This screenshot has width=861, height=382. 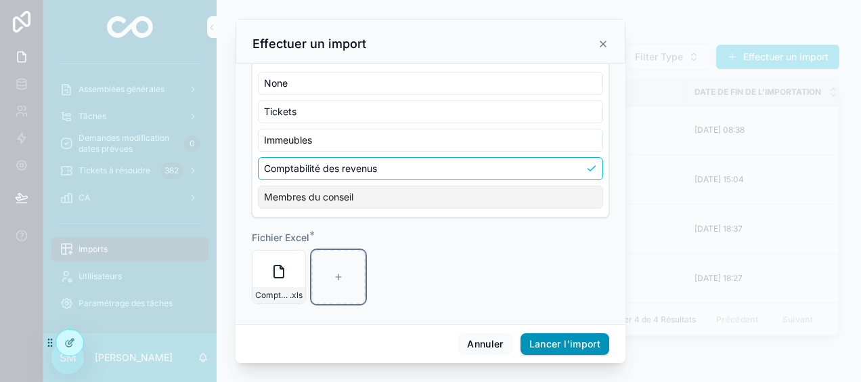 What do you see at coordinates (430, 83) in the screenshot?
I see `div: None` at bounding box center [430, 83].